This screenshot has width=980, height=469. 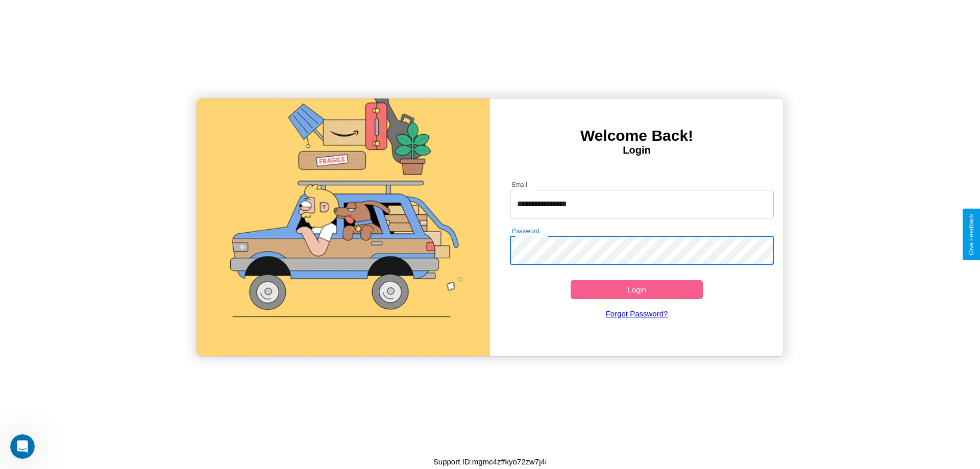 What do you see at coordinates (637, 150) in the screenshot?
I see `h4: Login` at bounding box center [637, 150].